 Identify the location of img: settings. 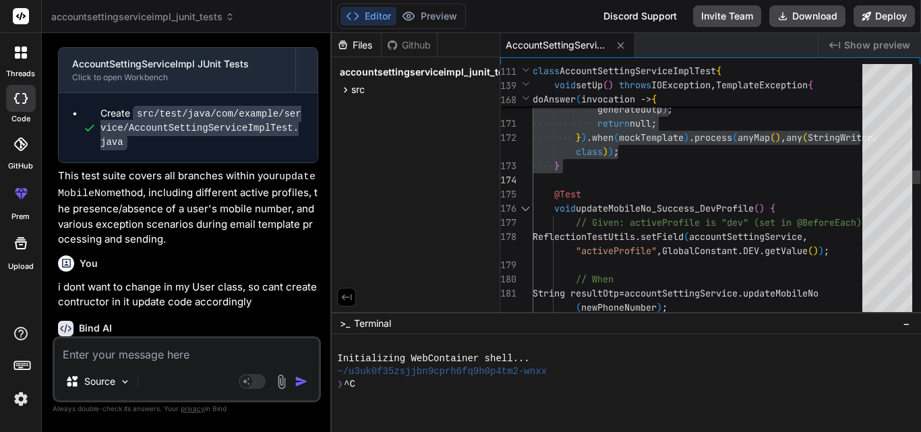
(21, 399).